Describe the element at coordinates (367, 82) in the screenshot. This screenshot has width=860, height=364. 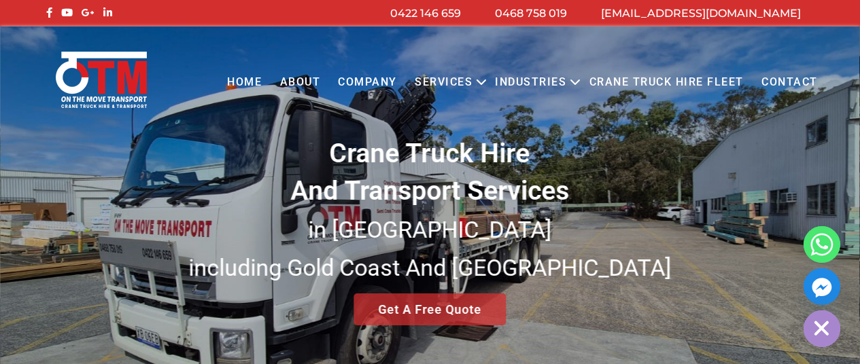
I see `a: COMPANY` at that location.